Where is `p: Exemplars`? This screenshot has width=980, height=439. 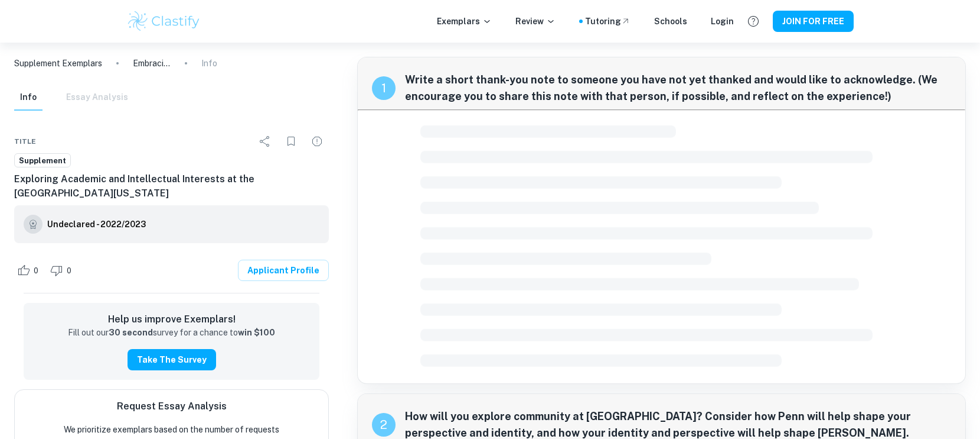 p: Exemplars is located at coordinates (464, 21).